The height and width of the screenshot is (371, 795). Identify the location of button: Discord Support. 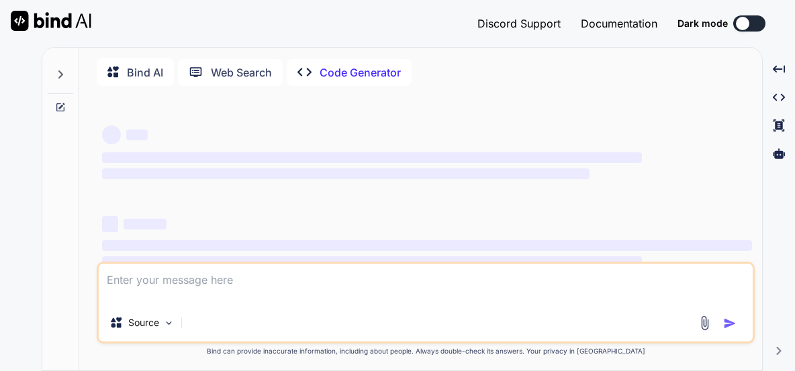
(519, 23).